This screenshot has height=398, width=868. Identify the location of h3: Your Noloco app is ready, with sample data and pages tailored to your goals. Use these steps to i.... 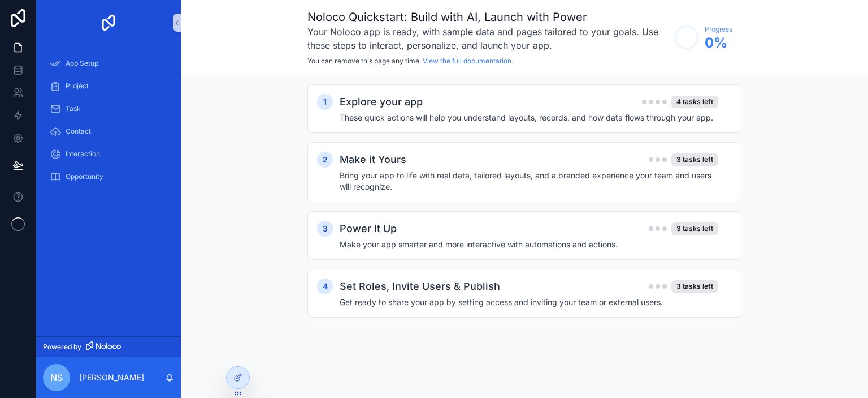
(488, 38).